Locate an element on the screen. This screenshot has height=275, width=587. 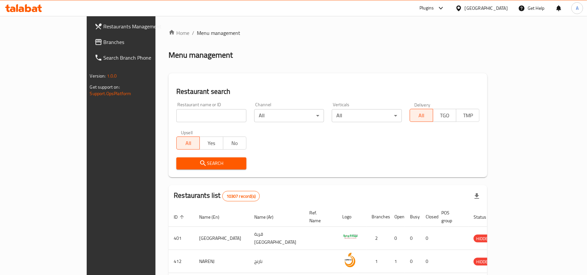
th: Busy is located at coordinates (412, 217).